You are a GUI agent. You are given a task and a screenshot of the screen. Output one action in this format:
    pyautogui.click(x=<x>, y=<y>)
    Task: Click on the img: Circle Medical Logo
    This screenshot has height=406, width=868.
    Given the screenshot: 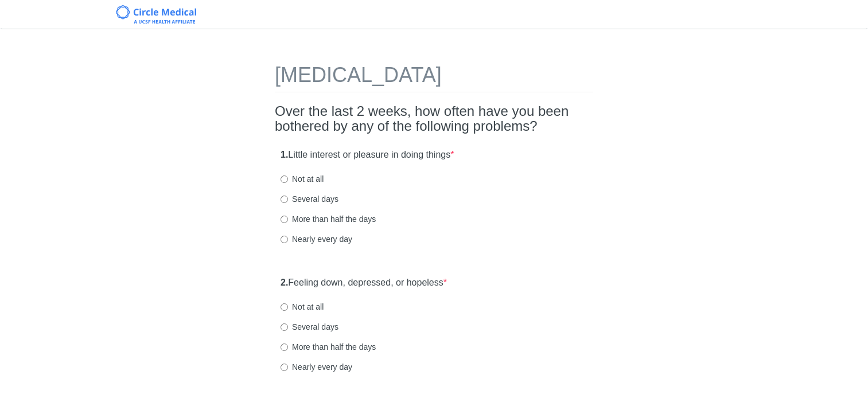 What is the action you would take?
    pyautogui.click(x=156, y=14)
    